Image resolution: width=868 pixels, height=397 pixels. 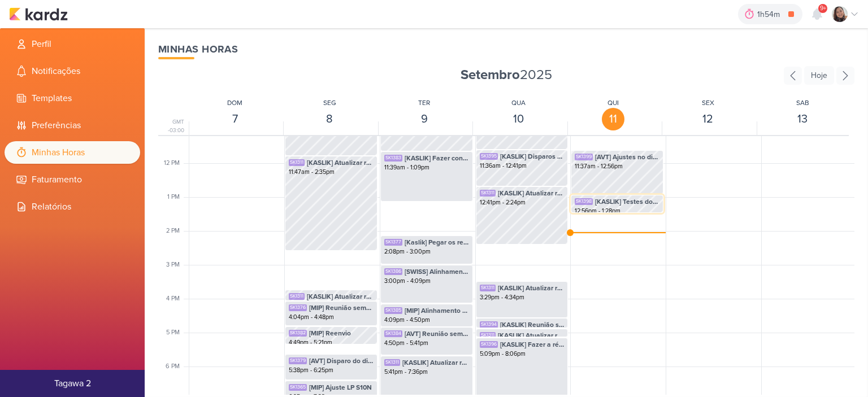 What do you see at coordinates (506, 49) in the screenshot?
I see `div: Minhas Horas` at bounding box center [506, 49].